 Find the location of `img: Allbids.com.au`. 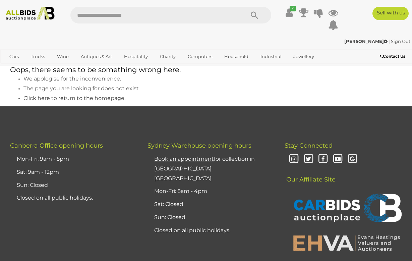

img: Allbids.com.au is located at coordinates (30, 13).